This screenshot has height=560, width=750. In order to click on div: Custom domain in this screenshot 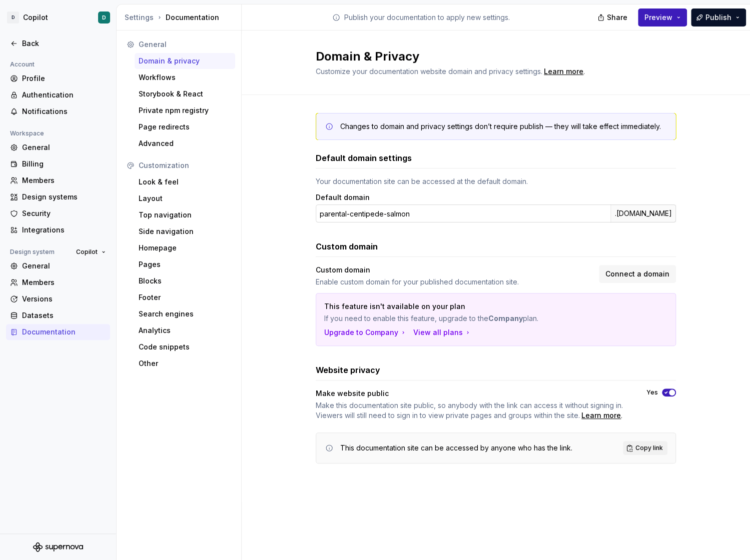, I will do `click(454, 270)`.